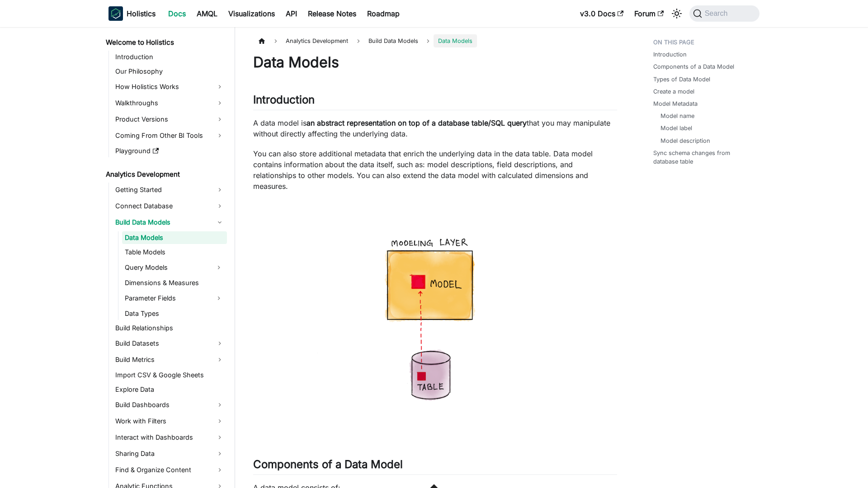  What do you see at coordinates (693, 67) in the screenshot?
I see `a: Components of a Data Model` at bounding box center [693, 67].